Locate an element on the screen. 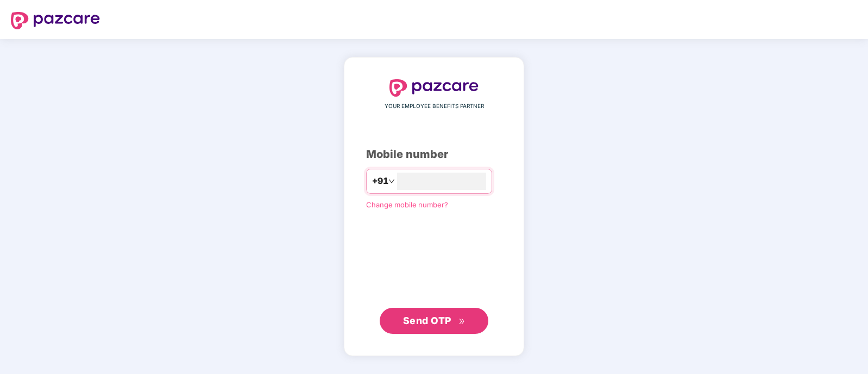 The width and height of the screenshot is (868, 374). span: Send OTP is located at coordinates (427, 320).